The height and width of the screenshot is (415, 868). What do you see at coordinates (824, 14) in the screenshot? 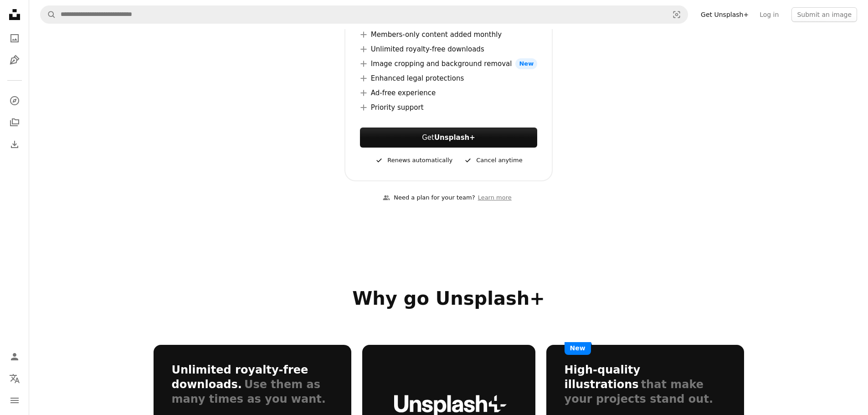
I see `button: Submit an image` at bounding box center [824, 14].